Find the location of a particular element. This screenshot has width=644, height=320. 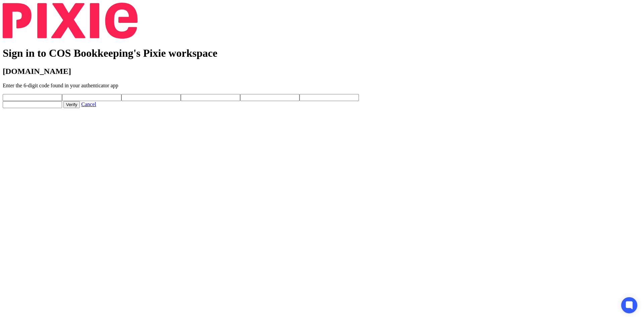

h1: Sign in to COS Bookkeeping's Pixie workspace is located at coordinates (322, 53).